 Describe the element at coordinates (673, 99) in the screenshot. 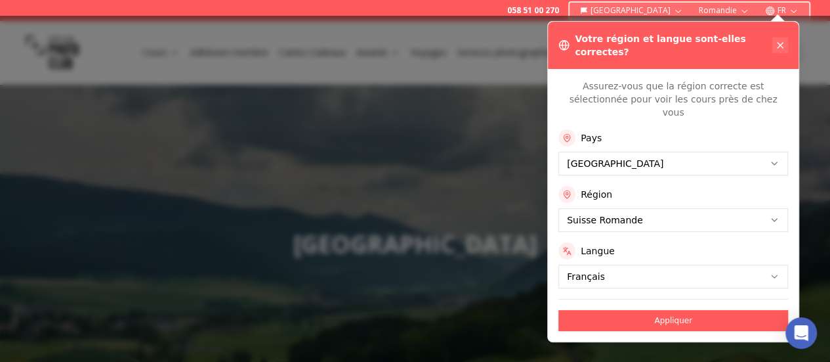

I see `p: Assurez-vous que la région correcte est sélectionnée pour voir les cours près de chez vous` at that location.